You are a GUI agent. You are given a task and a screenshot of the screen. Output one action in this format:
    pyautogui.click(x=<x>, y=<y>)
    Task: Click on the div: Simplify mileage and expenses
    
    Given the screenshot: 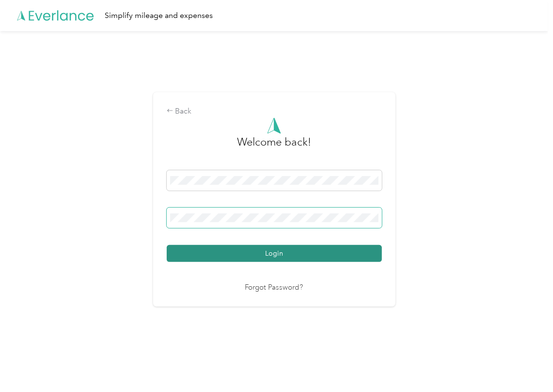 What is the action you would take?
    pyautogui.click(x=159, y=16)
    